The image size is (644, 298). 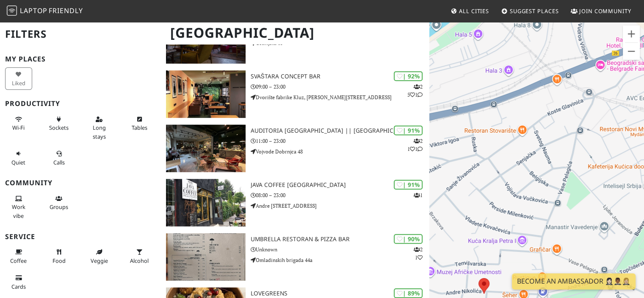 What do you see at coordinates (340, 195) in the screenshot?
I see `p: 08:00 – 23:00` at bounding box center [340, 195].